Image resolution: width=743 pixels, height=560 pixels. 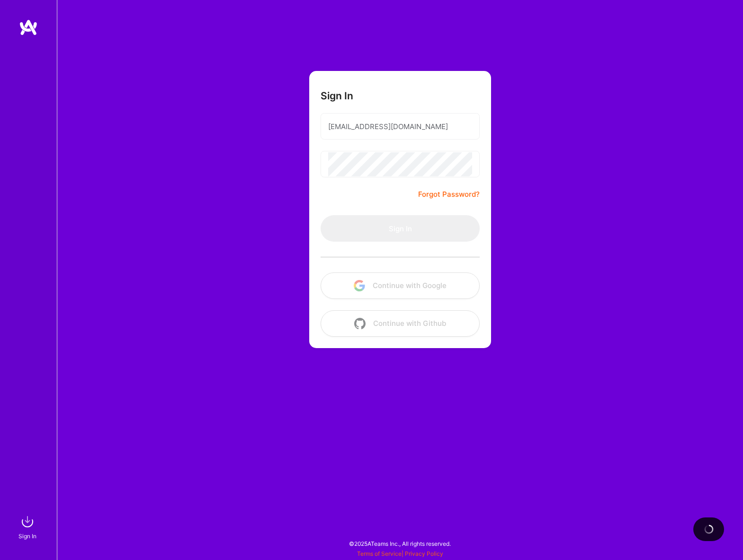 I want to click on a: Privacy Policy, so click(x=424, y=554).